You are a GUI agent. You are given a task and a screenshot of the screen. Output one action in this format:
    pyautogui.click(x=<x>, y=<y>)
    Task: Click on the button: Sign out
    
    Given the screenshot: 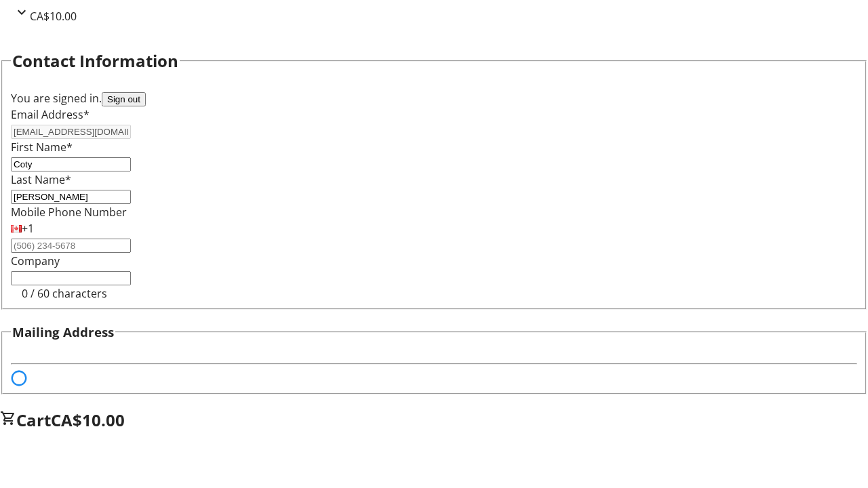 What is the action you would take?
    pyautogui.click(x=123, y=99)
    